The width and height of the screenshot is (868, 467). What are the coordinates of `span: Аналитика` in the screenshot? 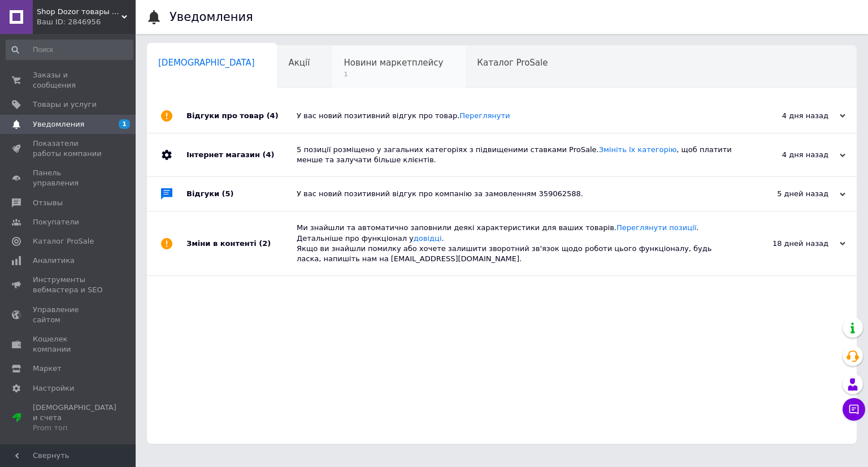 It's located at (54, 260).